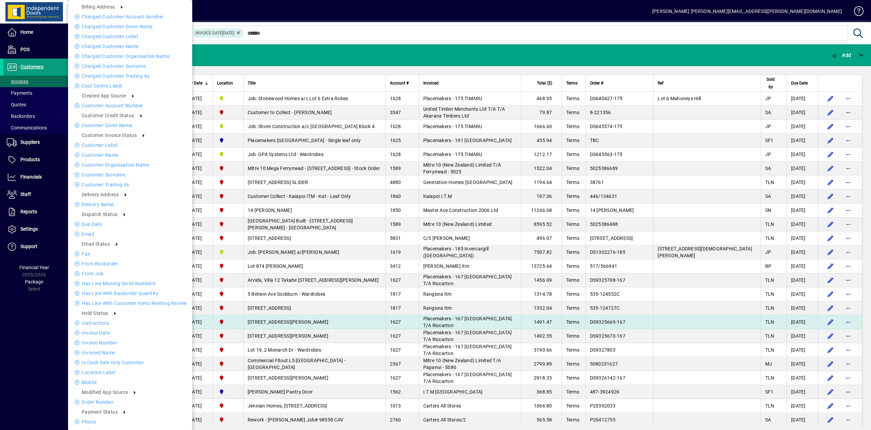 The width and height of the screenshot is (871, 430). What do you see at coordinates (95, 313) in the screenshot?
I see `span: Hold Status` at bounding box center [95, 313].